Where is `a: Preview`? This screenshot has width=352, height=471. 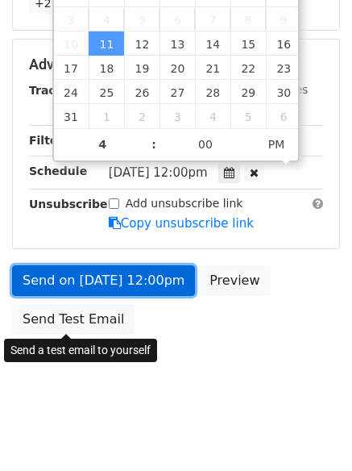
a: Preview is located at coordinates (235, 281).